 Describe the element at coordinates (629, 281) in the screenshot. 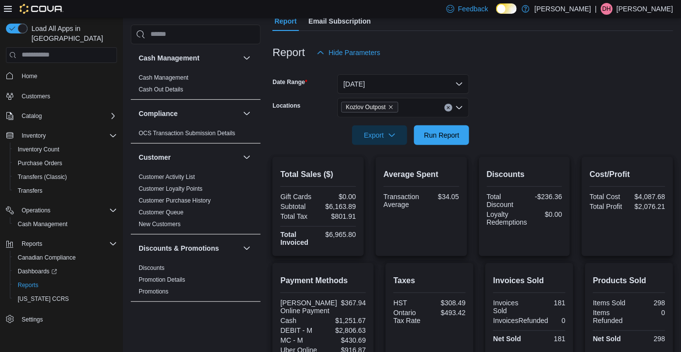

I see `h2: Products Sold` at that location.